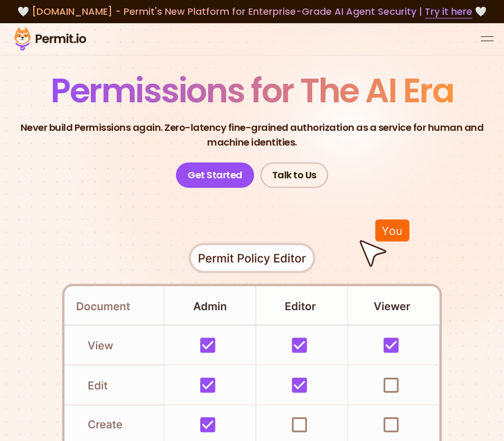 This screenshot has height=441, width=504. What do you see at coordinates (50, 39) in the screenshot?
I see `img: Permit logo` at bounding box center [50, 39].